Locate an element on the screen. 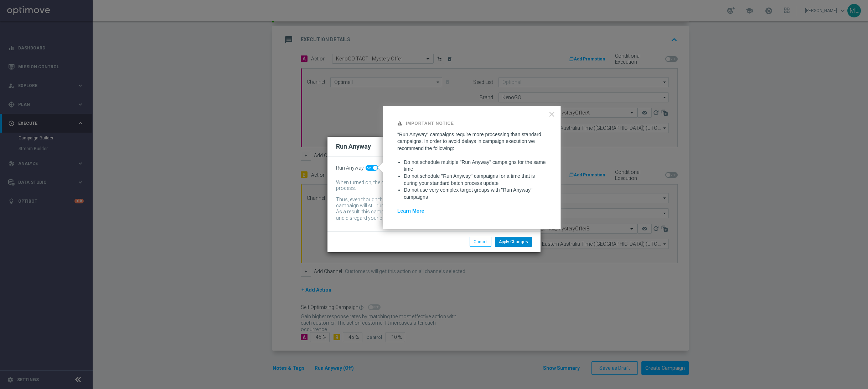 The image size is (868, 389). button: Close is located at coordinates (552, 114).